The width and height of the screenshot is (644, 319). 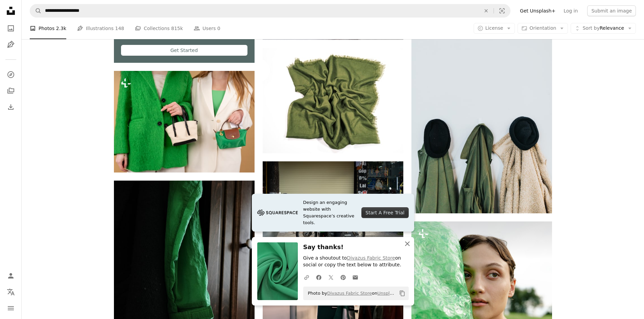 I want to click on a: Share over email, so click(x=355, y=277).